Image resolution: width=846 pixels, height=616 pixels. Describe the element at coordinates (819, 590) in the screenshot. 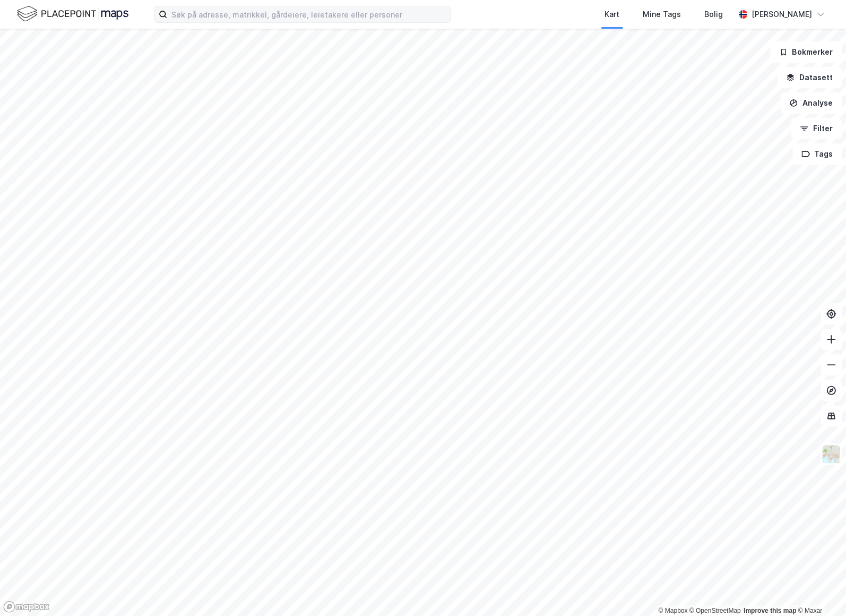

I see `div: Kontrollprogram for chat` at that location.